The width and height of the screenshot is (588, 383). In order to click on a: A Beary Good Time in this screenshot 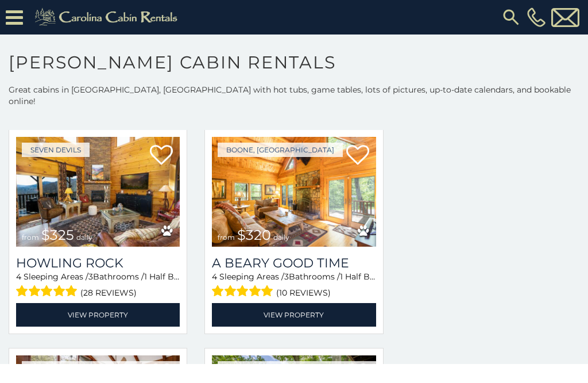, I will do `click(293, 263)`.